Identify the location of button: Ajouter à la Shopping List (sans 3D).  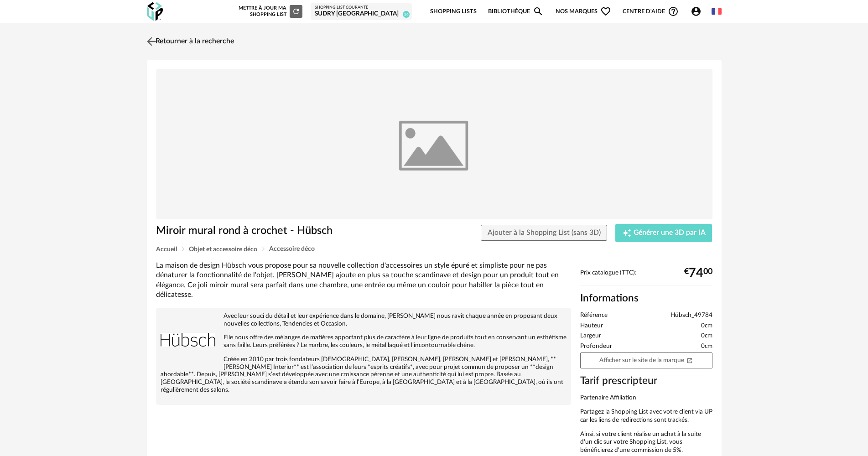
(544, 233).